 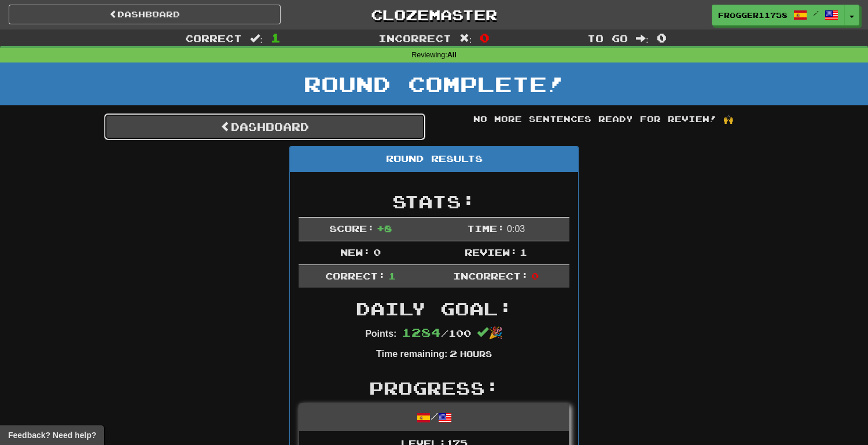 What do you see at coordinates (452, 55) in the screenshot?
I see `strong: All` at bounding box center [452, 55].